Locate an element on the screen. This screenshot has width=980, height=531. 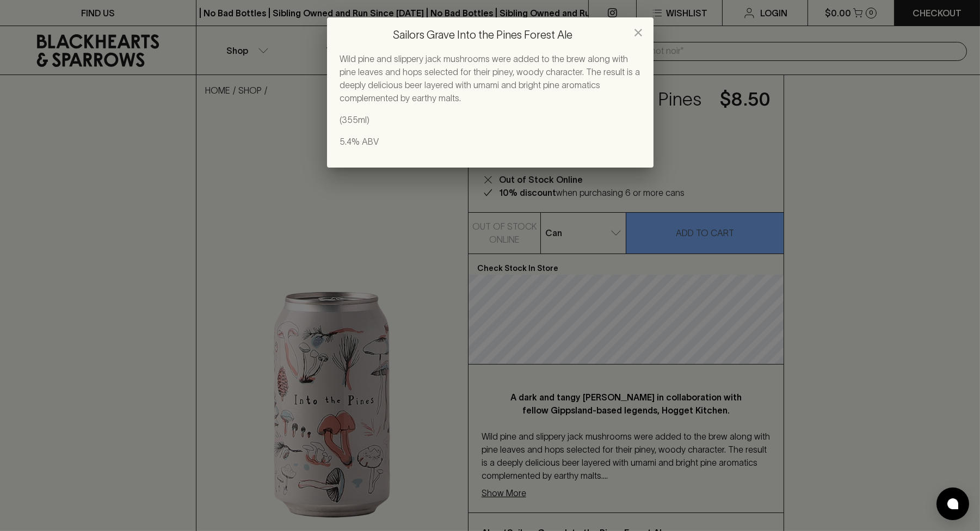
p: (355ml) is located at coordinates (490, 120).